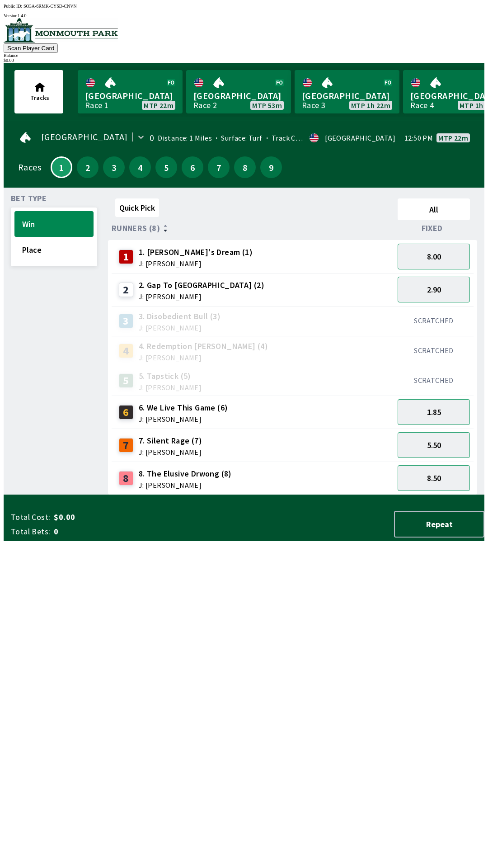  Describe the element at coordinates (54, 250) in the screenshot. I see `span: Place` at that location.